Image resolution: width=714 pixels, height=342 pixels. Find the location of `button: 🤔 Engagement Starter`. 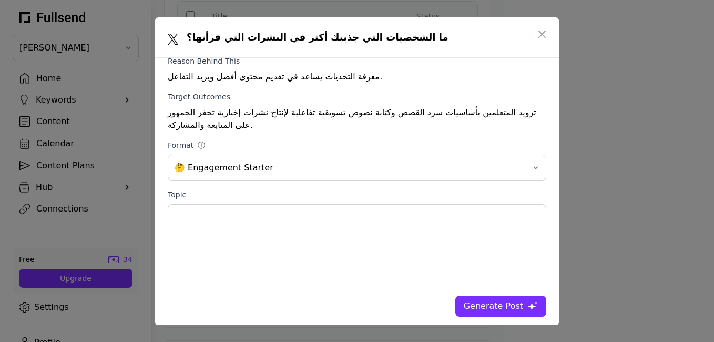

button: 🤔 Engagement Starter is located at coordinates (357, 168).